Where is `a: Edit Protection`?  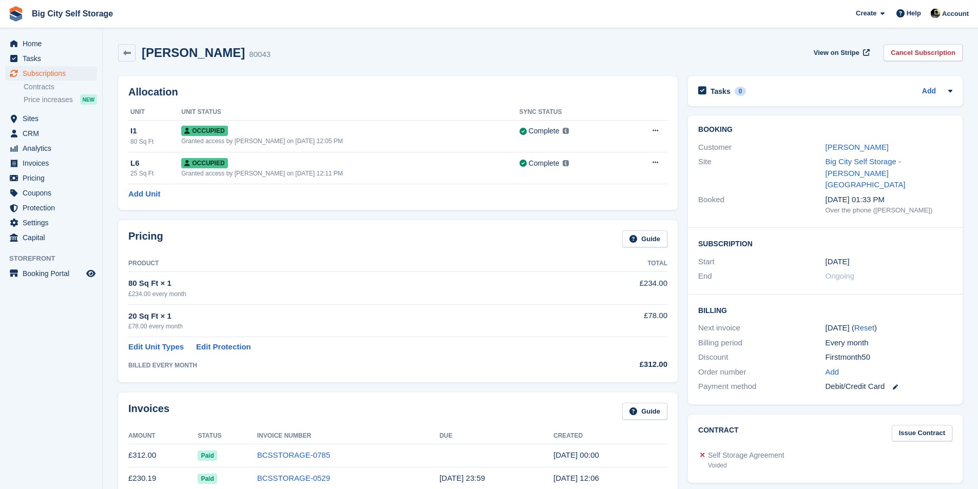
a: Edit Protection is located at coordinates (223, 347).